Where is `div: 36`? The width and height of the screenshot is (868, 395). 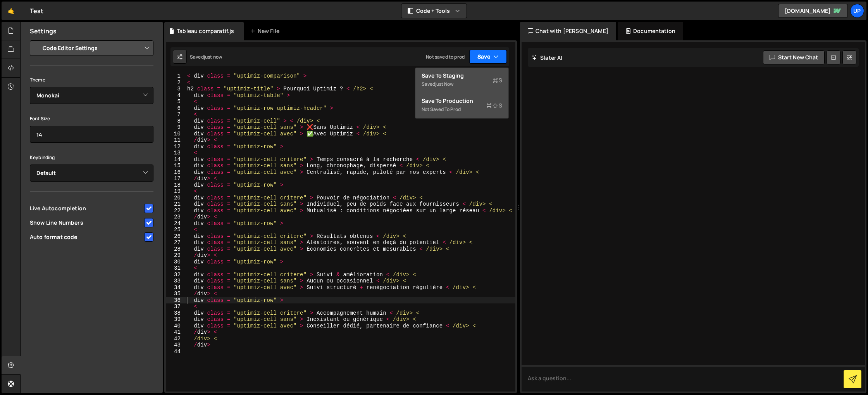
div: 36 is located at coordinates (176, 300).